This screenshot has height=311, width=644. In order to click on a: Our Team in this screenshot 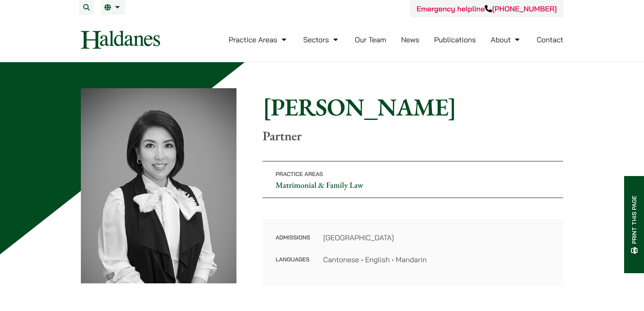, I will do `click(370, 40)`.